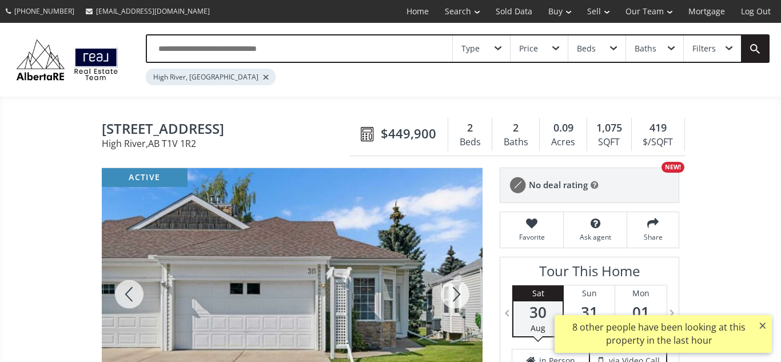  Describe the element at coordinates (658, 142) in the screenshot. I see `div: $/SQFT` at that location.